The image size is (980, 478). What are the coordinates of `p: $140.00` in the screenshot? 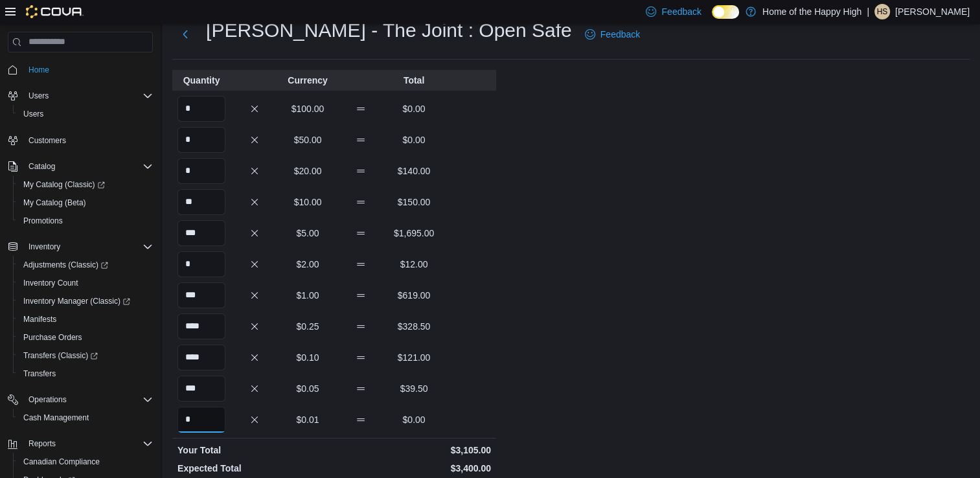 It's located at (414, 171).